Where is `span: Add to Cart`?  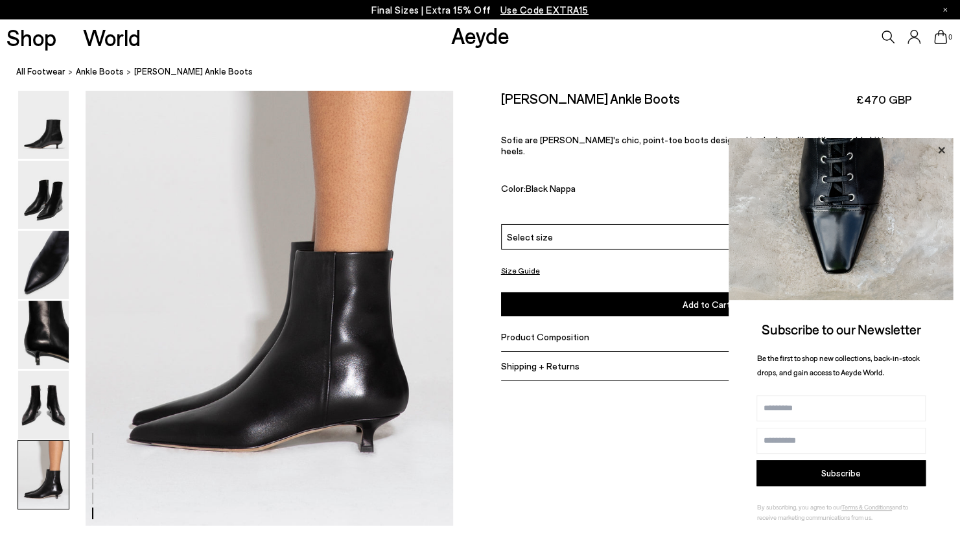 span: Add to Cart is located at coordinates (706, 304).